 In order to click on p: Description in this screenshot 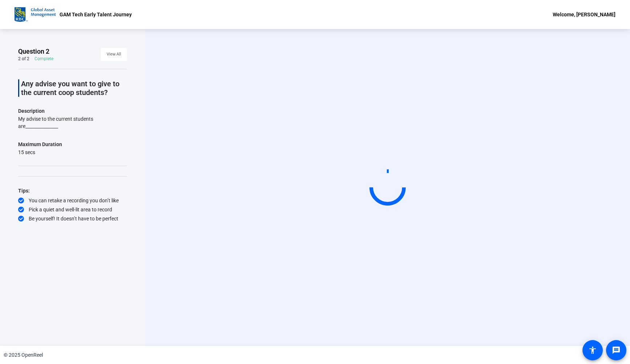, I will do `click(73, 111)`.